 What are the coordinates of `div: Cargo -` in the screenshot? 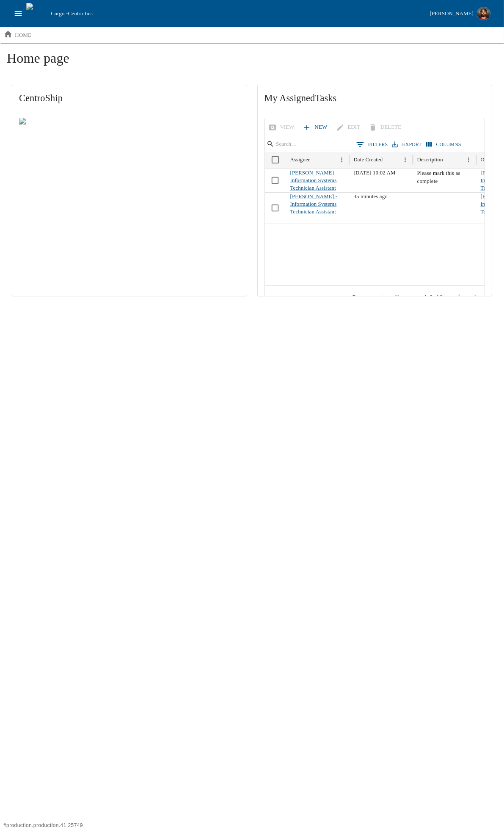 It's located at (237, 14).